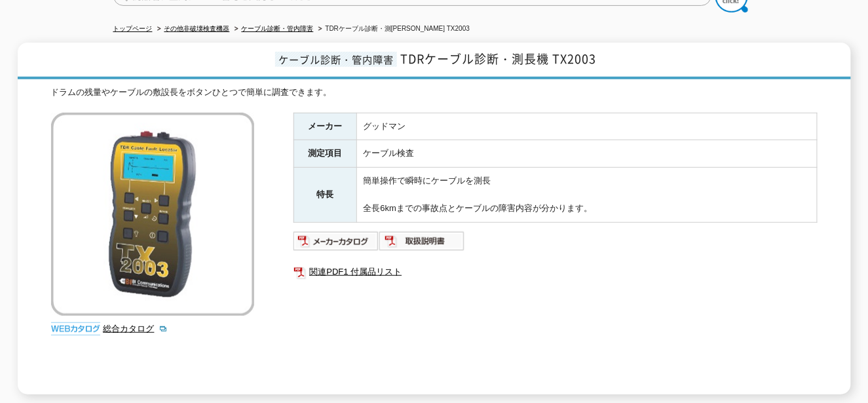 Image resolution: width=868 pixels, height=403 pixels. What do you see at coordinates (586, 127) in the screenshot?
I see `td: グッドマン` at bounding box center [586, 127].